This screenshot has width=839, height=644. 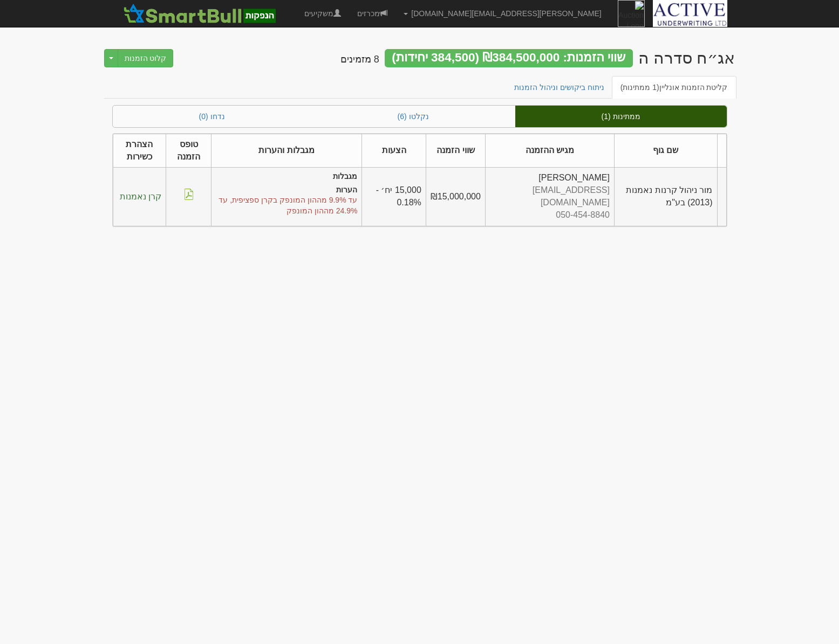 What do you see at coordinates (559, 87) in the screenshot?
I see `a: ניתוח ביקושים וניהול הזמנות` at bounding box center [559, 87].